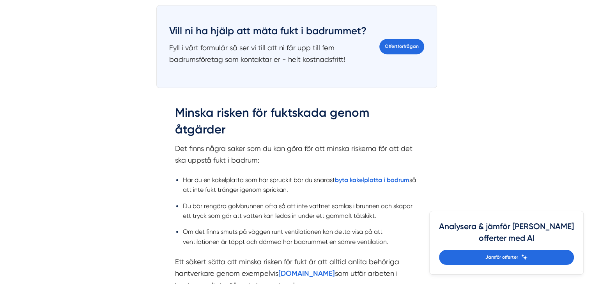 The width and height of the screenshot is (593, 284). Describe the element at coordinates (269, 33) in the screenshot. I see `h3: Vill ni ha hjälp att mäta fukt i badrummet?` at that location.